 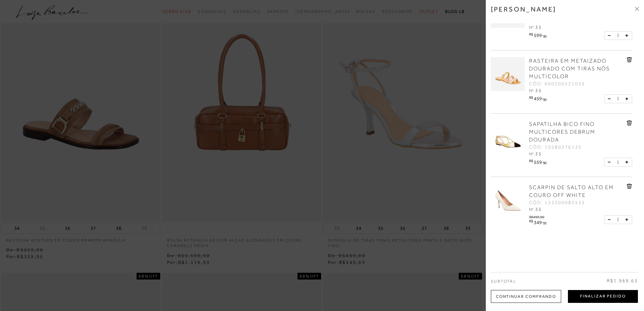 I want to click on button: Finalizar Pedido, so click(x=603, y=296).